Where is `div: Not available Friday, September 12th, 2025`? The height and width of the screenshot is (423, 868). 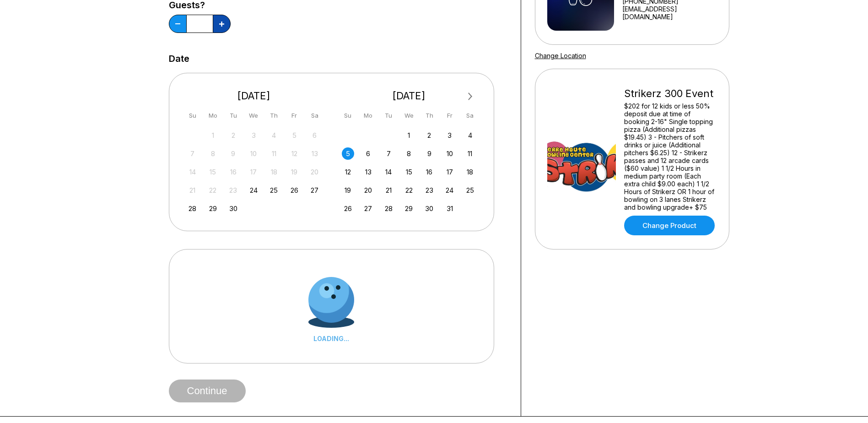
div: Not available Friday, September 12th, 2025 is located at coordinates (294, 154).